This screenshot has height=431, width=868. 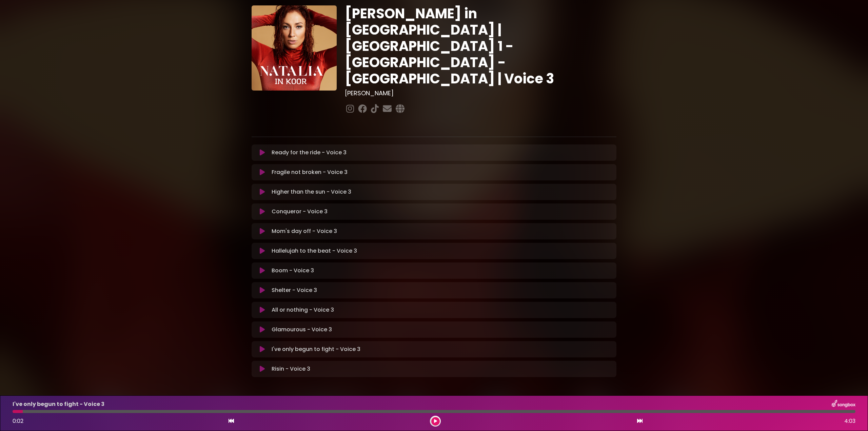 I want to click on p: Shelter - Voice 3, so click(x=294, y=291).